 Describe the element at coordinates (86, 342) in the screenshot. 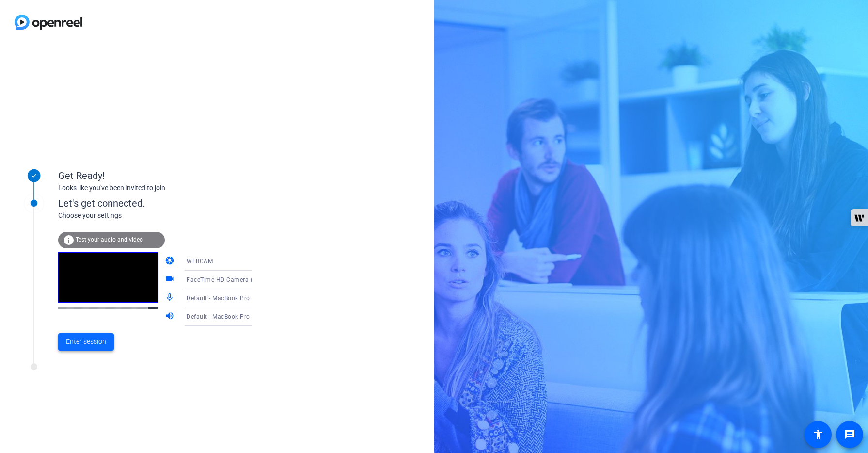

I see `button: Enter session` at that location.